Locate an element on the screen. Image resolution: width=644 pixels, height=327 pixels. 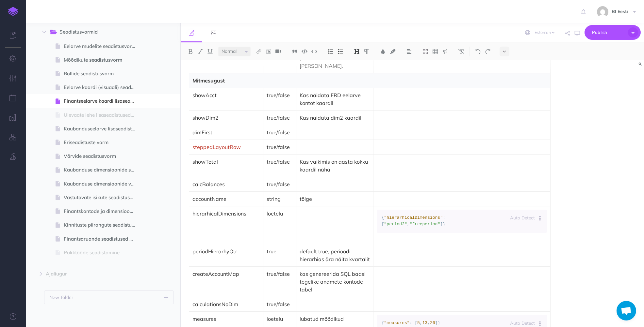
p: string is located at coordinates (279, 199).